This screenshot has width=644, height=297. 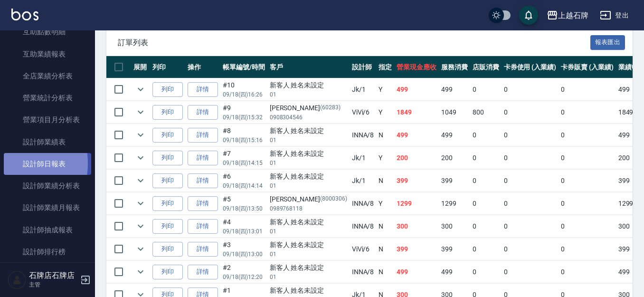 I want to click on span: 訂單列表, so click(x=353, y=43).